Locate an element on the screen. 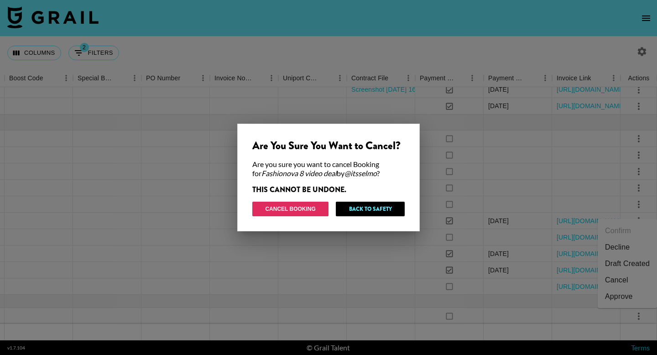  div: Are You Sure You Want to Cancel? is located at coordinates (329, 146).